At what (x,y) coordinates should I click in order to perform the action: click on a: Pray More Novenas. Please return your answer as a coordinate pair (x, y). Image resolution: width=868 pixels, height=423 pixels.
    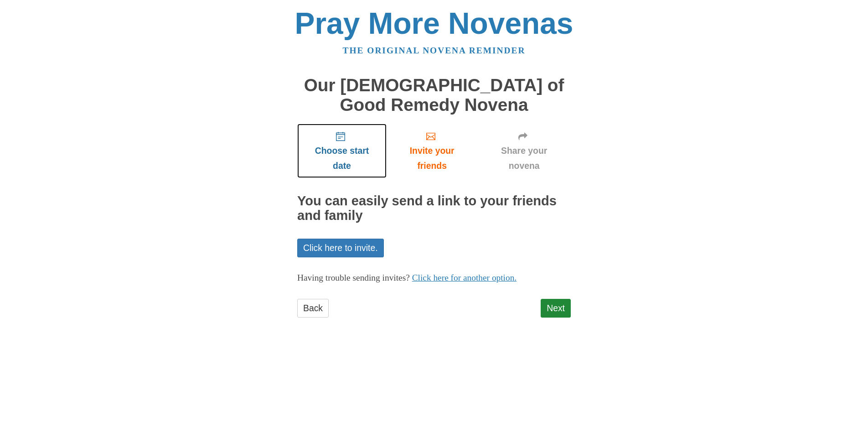
    Looking at the image, I should click on (434, 24).